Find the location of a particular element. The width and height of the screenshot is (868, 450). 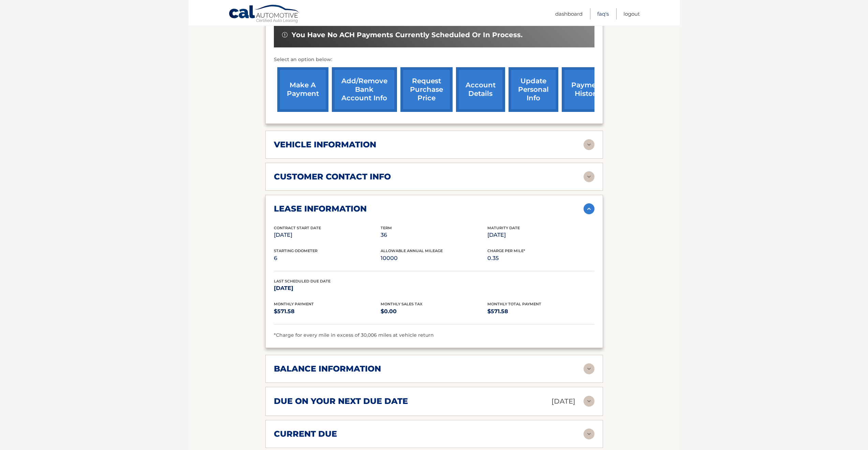

p: 36 is located at coordinates (434, 235).